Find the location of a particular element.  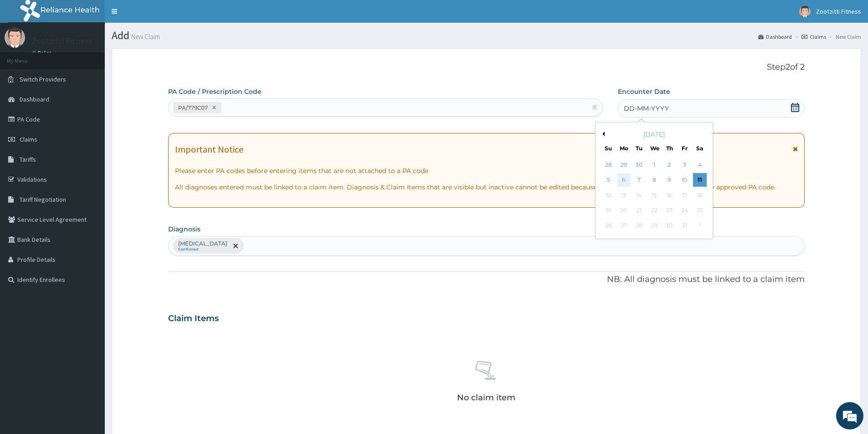

div: Choose Thursday, October 9th, 2025 is located at coordinates (669, 180).